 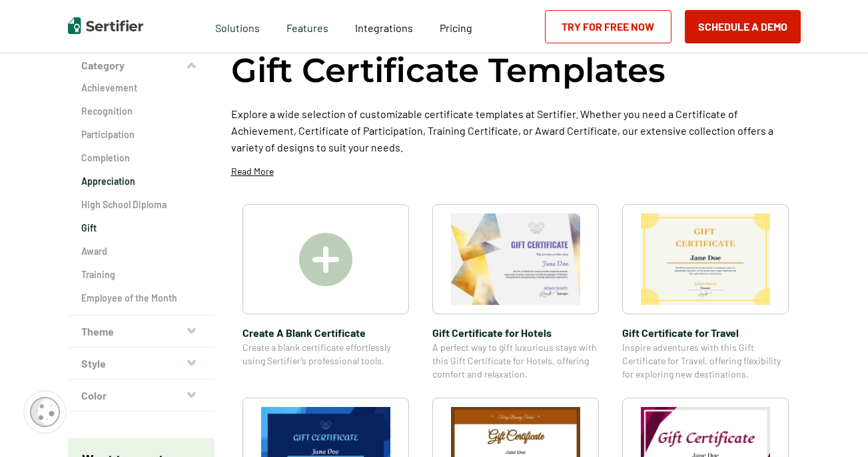 I want to click on span: Integrations, so click(x=384, y=27).